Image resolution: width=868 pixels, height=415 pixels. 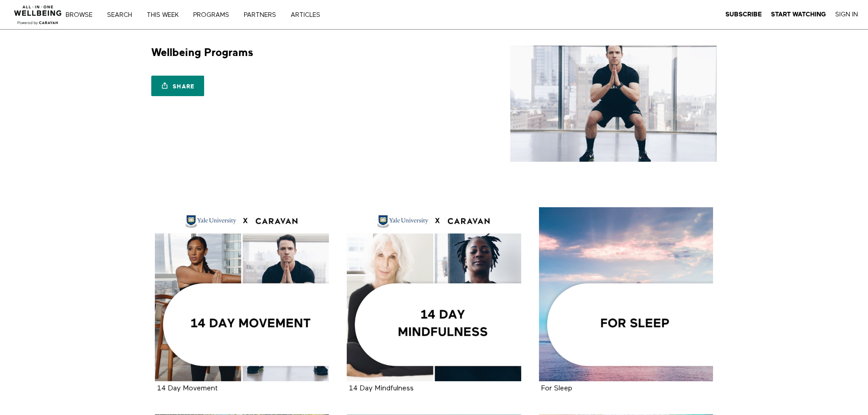 What do you see at coordinates (798, 14) in the screenshot?
I see `strong: Start Watching` at bounding box center [798, 14].